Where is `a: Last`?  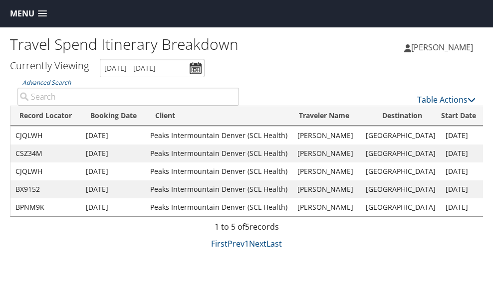 a: Last is located at coordinates (274, 244).